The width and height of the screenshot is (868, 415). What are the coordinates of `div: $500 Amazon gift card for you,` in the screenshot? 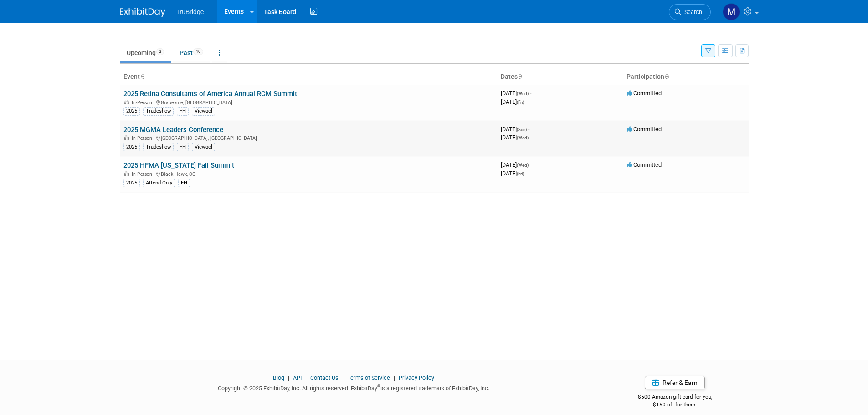 It's located at (675, 398).